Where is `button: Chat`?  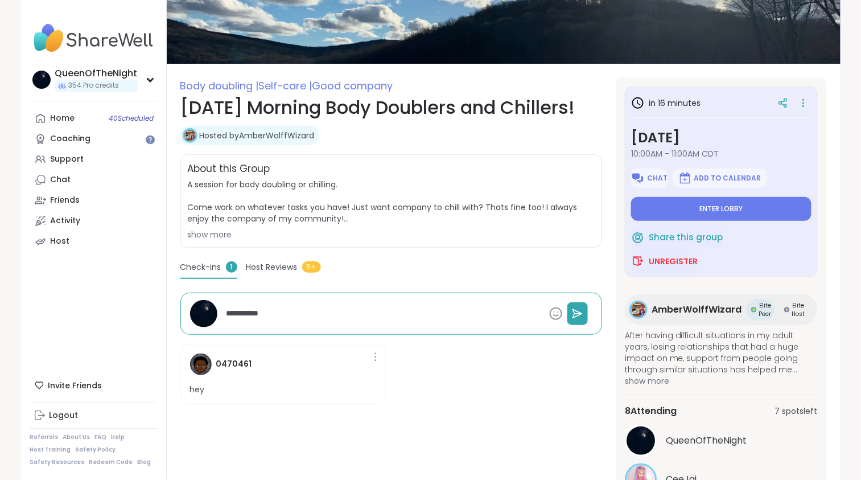 button: Chat is located at coordinates (649, 178).